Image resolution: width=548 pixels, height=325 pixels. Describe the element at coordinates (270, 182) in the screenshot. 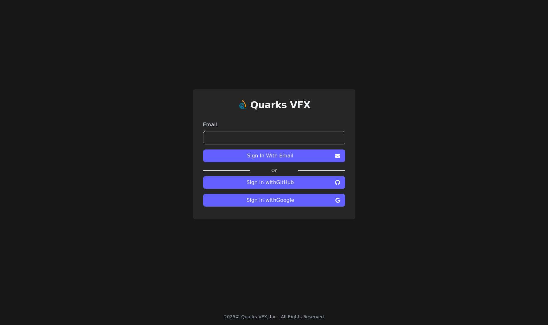

I see `span: Sign in with GitHub` at that location.